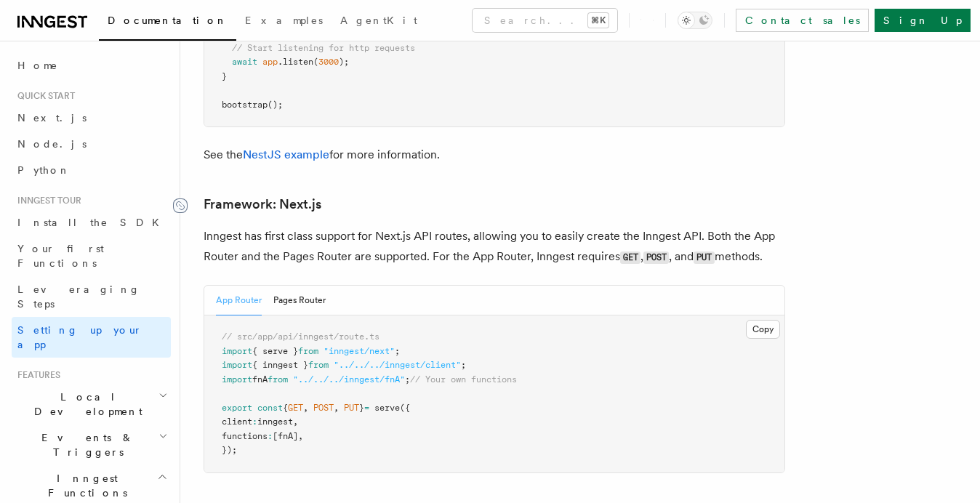 This screenshot has width=980, height=503. Describe the element at coordinates (397, 365) in the screenshot. I see `span: "../../../inngest/client"` at that location.